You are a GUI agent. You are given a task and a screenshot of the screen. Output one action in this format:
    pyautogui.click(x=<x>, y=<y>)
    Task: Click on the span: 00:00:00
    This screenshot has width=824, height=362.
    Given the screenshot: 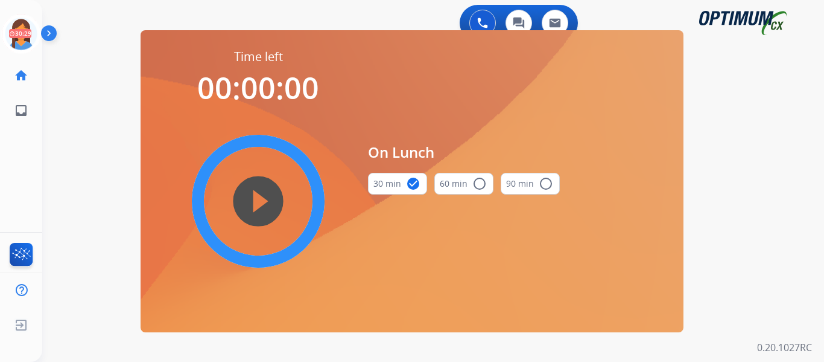 What is the action you would take?
    pyautogui.click(x=258, y=88)
    